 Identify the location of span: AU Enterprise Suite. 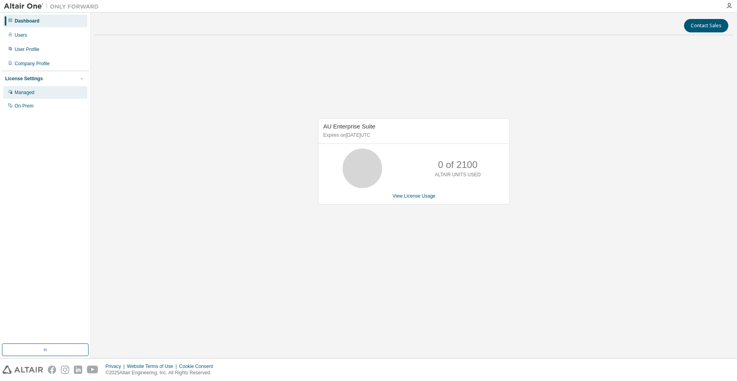
(349, 126).